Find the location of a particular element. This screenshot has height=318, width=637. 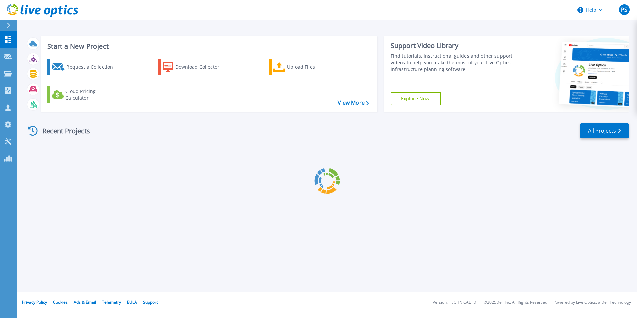

h3: Start a New Project is located at coordinates (208, 46).